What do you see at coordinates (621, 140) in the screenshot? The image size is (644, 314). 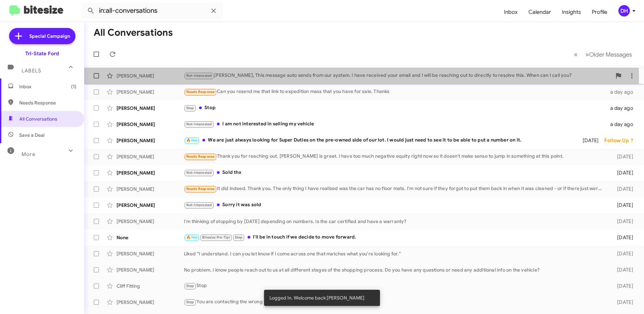 I see `div: Follow Up ?` at bounding box center [621, 140].